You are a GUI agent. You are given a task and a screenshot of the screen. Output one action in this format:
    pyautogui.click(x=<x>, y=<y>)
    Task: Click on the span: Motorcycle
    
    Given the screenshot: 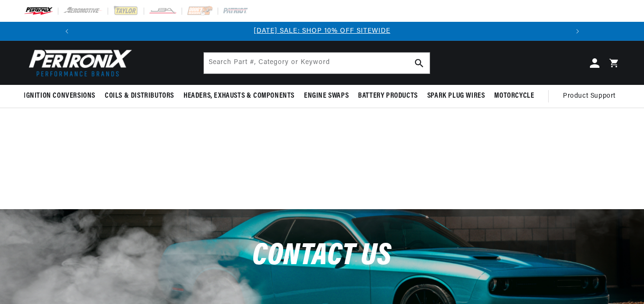 What is the action you would take?
    pyautogui.click(x=514, y=96)
    